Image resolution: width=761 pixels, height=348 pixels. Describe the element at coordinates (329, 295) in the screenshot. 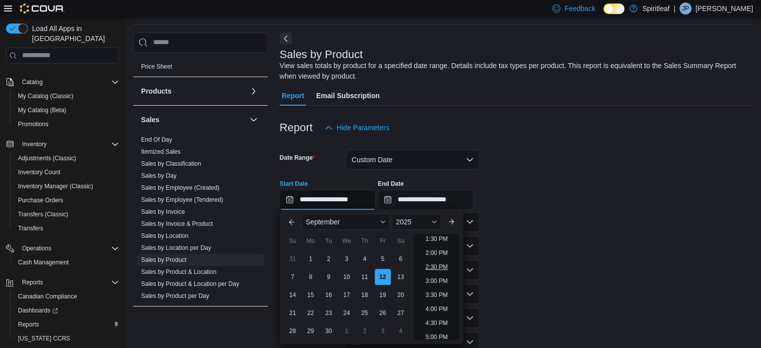

I see `div: day-16` at that location.